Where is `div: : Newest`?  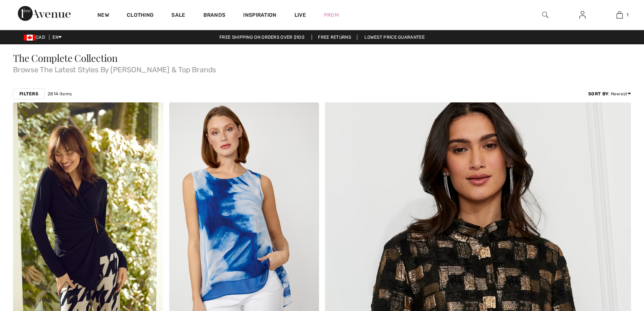
div: : Newest is located at coordinates (610, 94).